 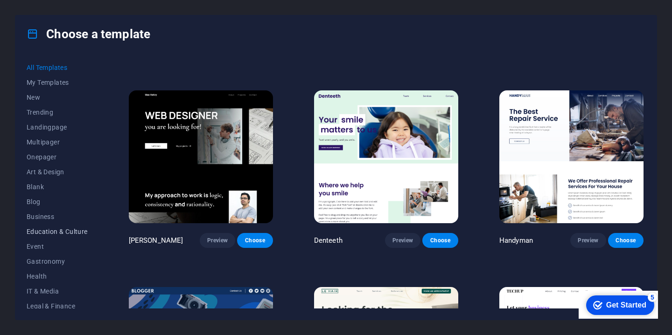 What do you see at coordinates (57, 97) in the screenshot?
I see `button: New` at bounding box center [57, 97].